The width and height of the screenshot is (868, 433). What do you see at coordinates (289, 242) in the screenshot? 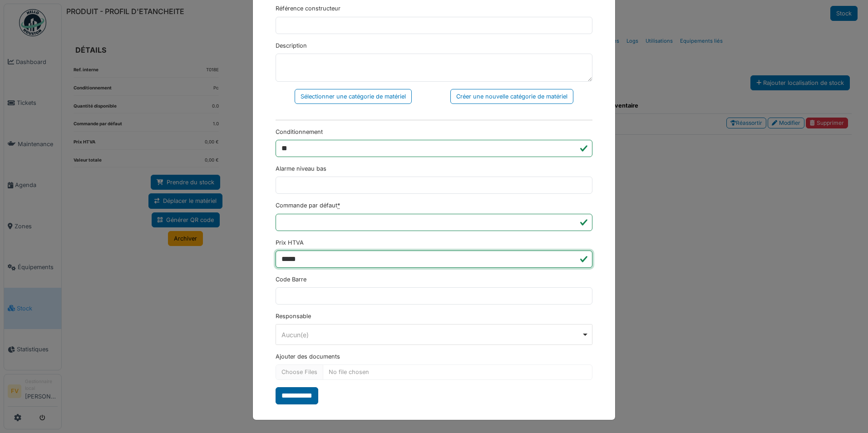
I see `label: Prix HTVA` at bounding box center [289, 242].